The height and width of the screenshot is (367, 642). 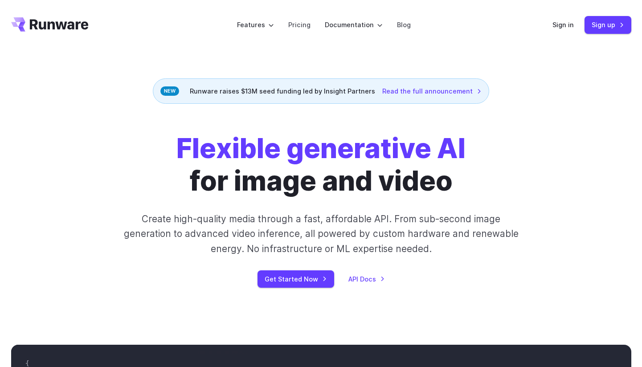 What do you see at coordinates (321, 148) in the screenshot?
I see `strong: Flexible generative AI` at bounding box center [321, 148].